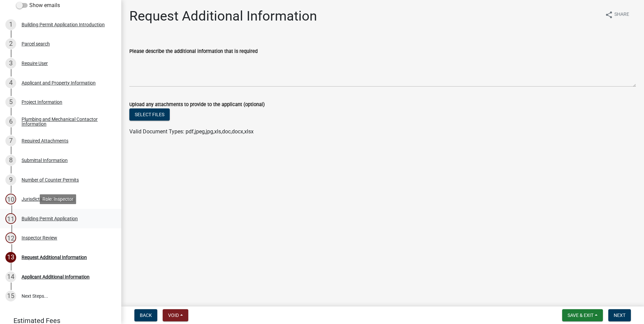  What do you see at coordinates (619, 315) in the screenshot?
I see `span: Next` at bounding box center [619, 315].